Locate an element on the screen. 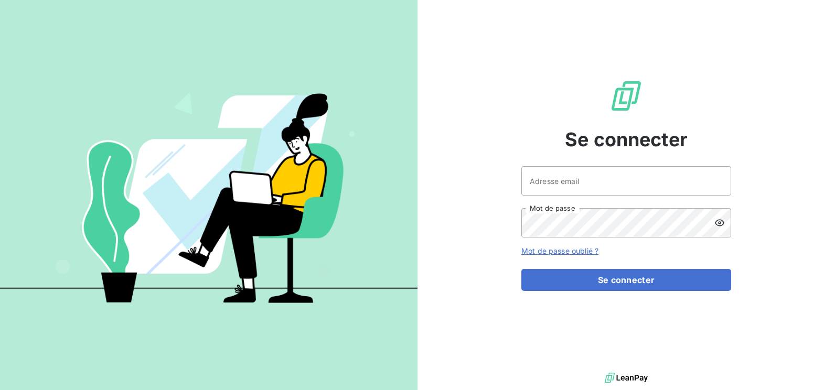 The height and width of the screenshot is (390, 835). a: Mot de passe oublié ? is located at coordinates (559, 251).